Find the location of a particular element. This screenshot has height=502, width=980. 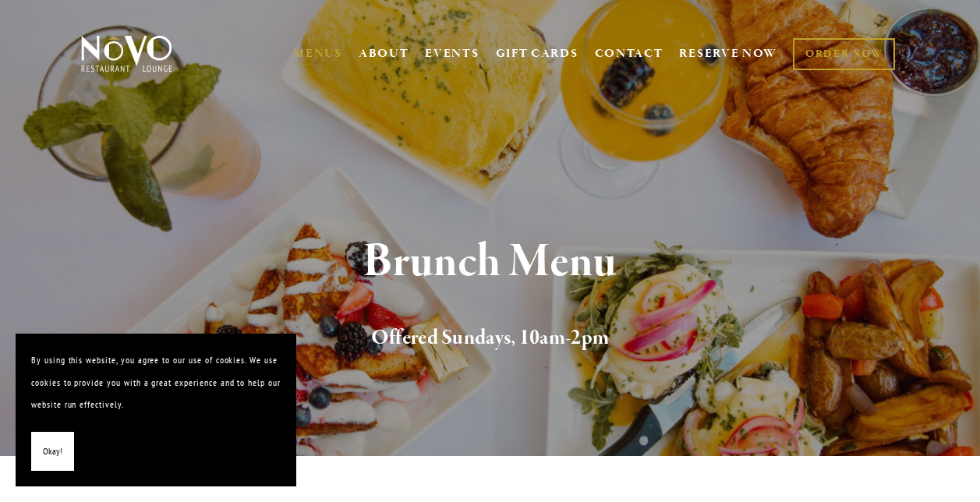

button: Okay! is located at coordinates (52, 451).